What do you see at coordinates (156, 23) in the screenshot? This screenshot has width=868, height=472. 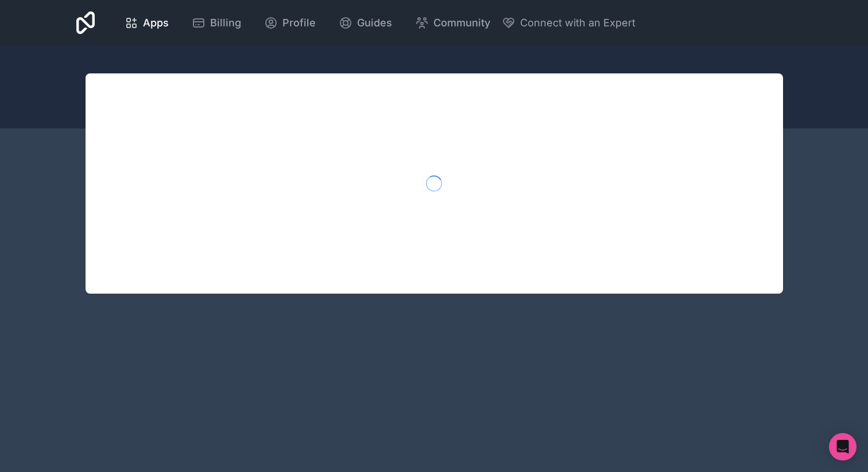 I see `span: Apps` at bounding box center [156, 23].